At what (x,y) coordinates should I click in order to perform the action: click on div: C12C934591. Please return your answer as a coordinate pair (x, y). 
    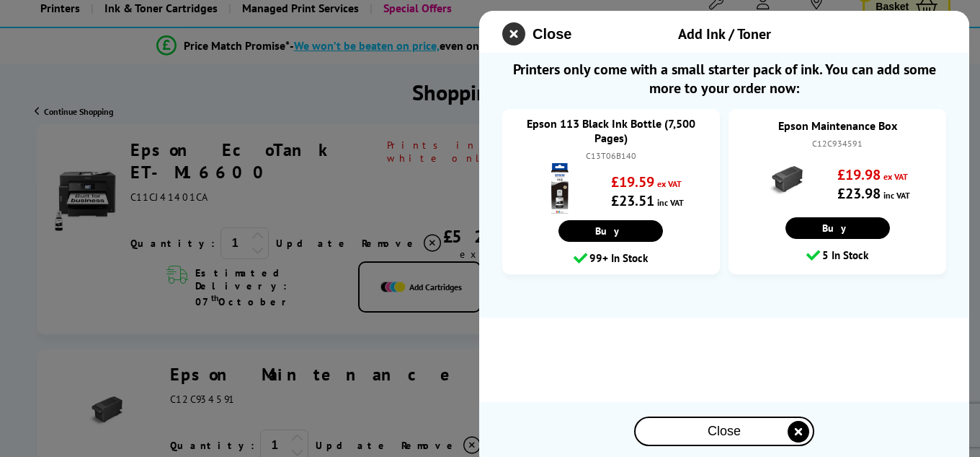
    Looking at the image, I should click on (838, 143).